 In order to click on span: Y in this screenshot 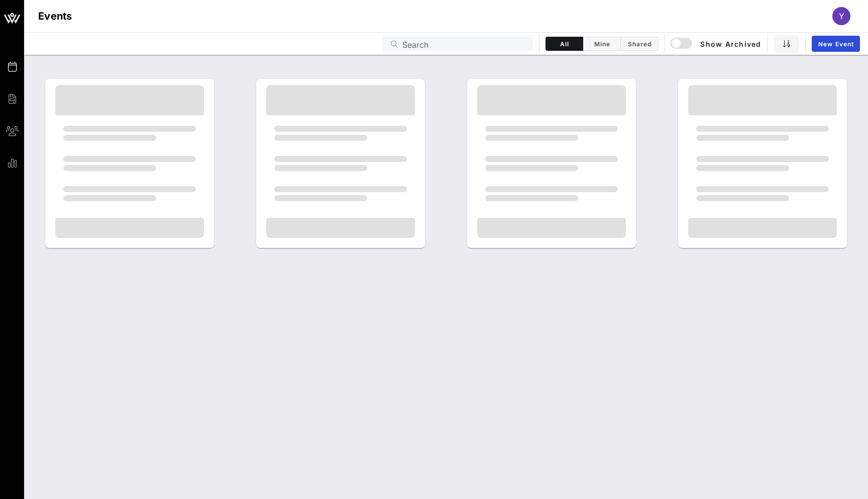, I will do `click(841, 16)`.